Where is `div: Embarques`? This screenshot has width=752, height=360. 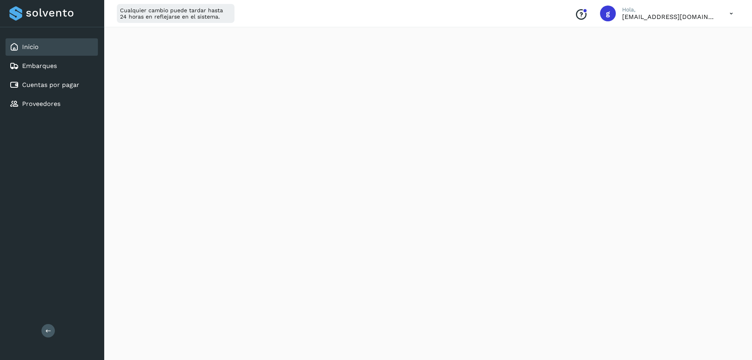 div: Embarques is located at coordinates (52, 66).